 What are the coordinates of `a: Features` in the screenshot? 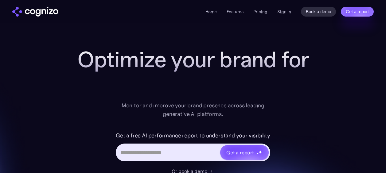 It's located at (235, 12).